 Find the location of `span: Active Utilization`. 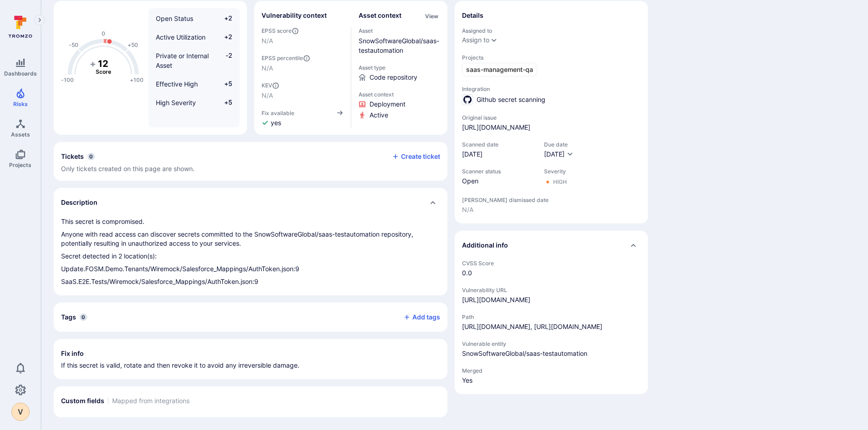

span: Active Utilization is located at coordinates (180, 37).